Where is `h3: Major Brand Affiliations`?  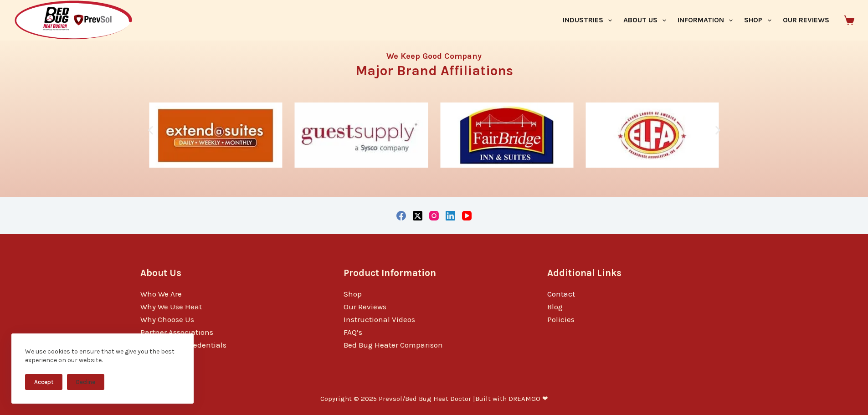
h3: Major Brand Affiliations is located at coordinates (434, 70).